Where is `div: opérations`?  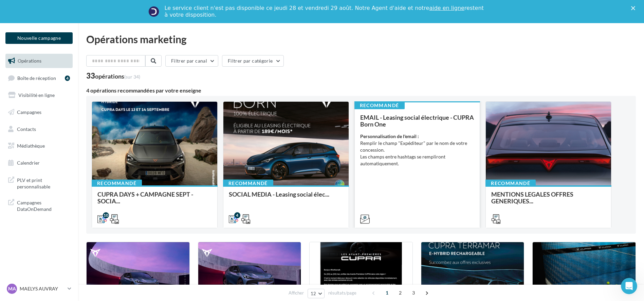 div: opérations is located at coordinates (117, 76).